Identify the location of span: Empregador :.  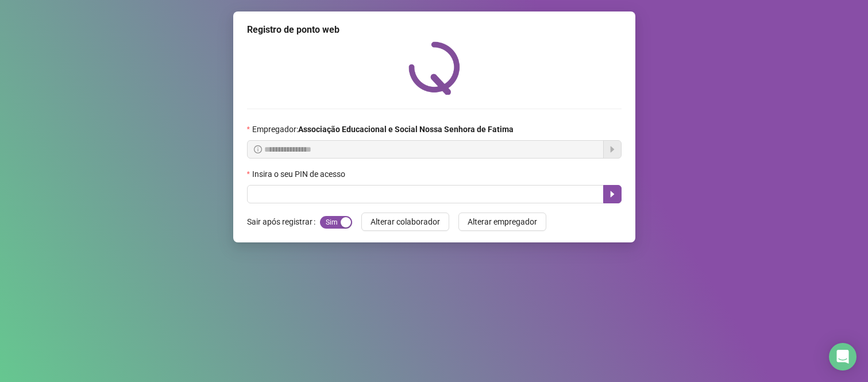
(383, 129).